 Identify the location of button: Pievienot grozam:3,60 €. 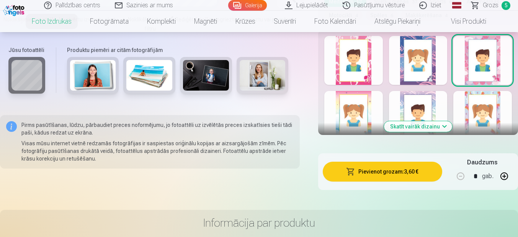
(382, 172).